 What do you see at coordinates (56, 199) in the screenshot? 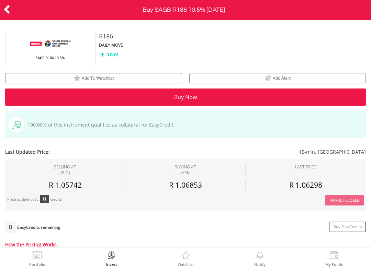
I see `div: credits` at bounding box center [56, 199].